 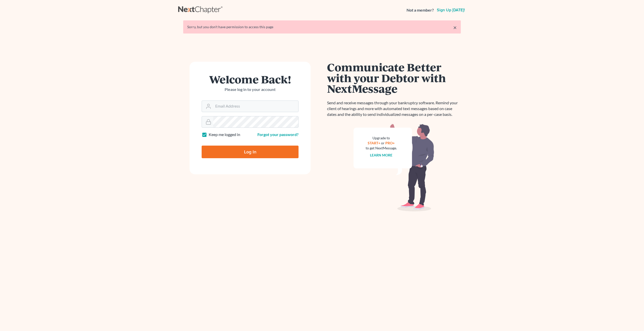 I want to click on input: Log In, so click(x=250, y=152).